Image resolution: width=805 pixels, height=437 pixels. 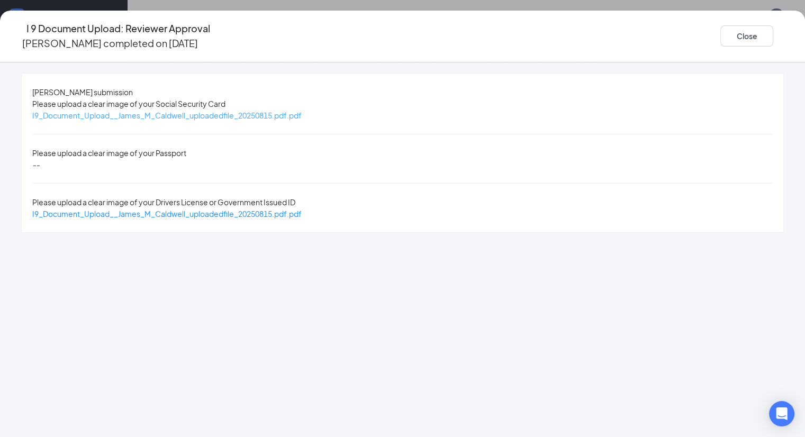 What do you see at coordinates (129, 104) in the screenshot?
I see `span: Please upload a clear image of your Social Security Card` at bounding box center [129, 104].